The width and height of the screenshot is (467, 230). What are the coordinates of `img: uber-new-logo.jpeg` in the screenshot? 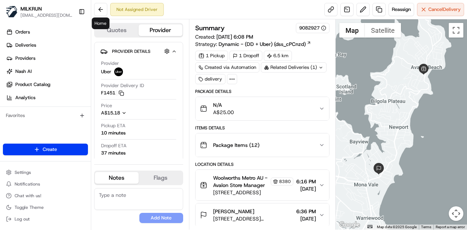 It's located at (119, 72).